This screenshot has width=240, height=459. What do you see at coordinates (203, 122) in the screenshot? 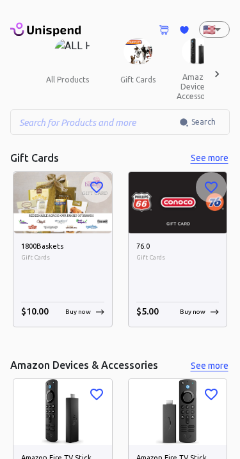
I see `span: Search` at bounding box center [203, 122].